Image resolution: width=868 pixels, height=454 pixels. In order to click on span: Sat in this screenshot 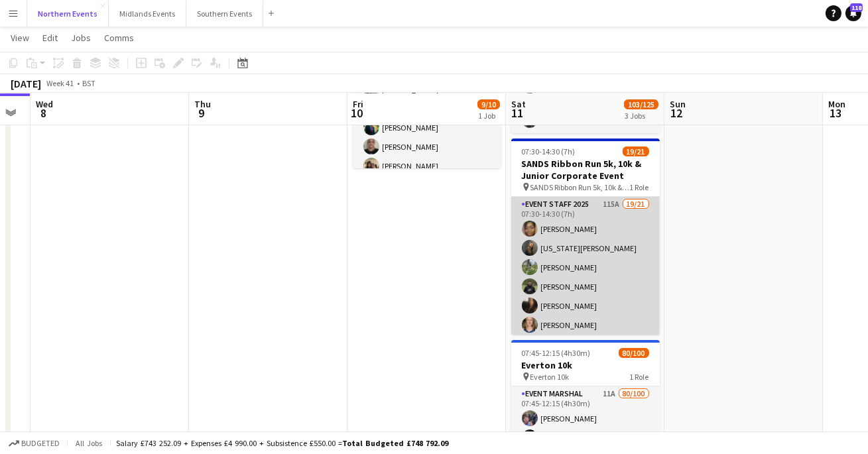, I will do `click(518, 104)`.